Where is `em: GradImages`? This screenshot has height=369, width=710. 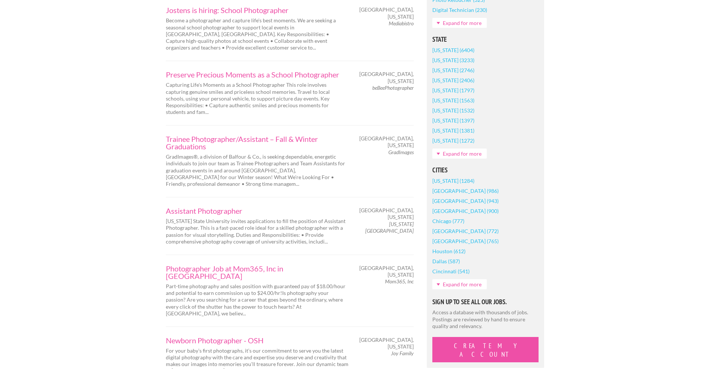 em: GradImages is located at coordinates (401, 152).